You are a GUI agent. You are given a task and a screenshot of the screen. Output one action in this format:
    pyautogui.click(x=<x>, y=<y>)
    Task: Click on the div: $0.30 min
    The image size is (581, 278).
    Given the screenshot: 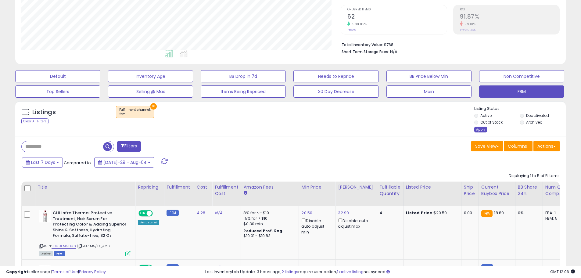 What is the action you would take?
    pyautogui.click(x=269, y=224)
    